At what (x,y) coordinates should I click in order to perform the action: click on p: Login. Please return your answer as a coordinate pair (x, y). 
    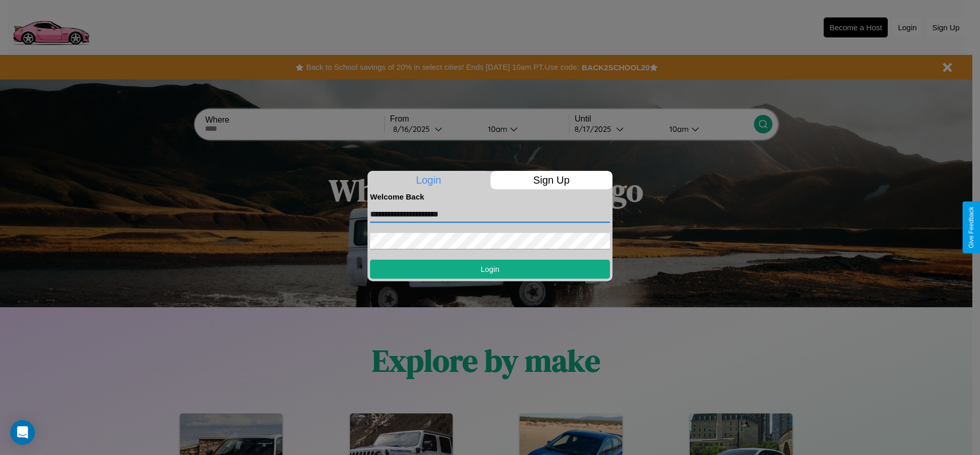
    Looking at the image, I should click on (429, 180).